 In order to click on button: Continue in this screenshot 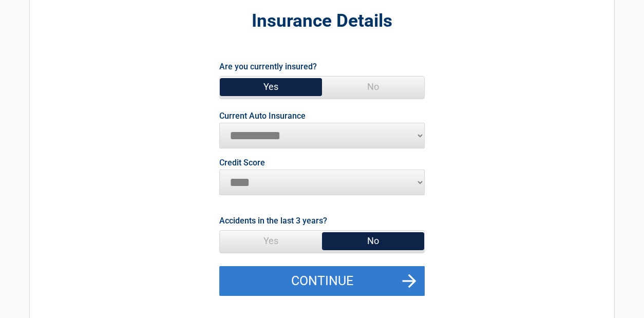, I will do `click(322, 280)`.